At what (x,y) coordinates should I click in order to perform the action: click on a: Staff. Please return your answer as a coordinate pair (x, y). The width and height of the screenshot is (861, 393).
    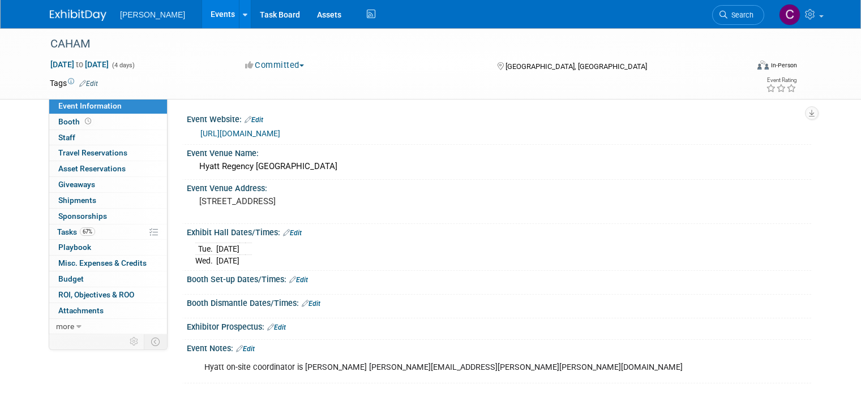
    Looking at the image, I should click on (108, 138).